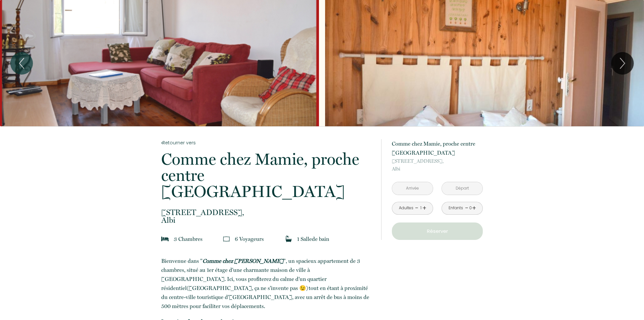 The image size is (644, 320). What do you see at coordinates (226, 239) in the screenshot?
I see `img: guests` at bounding box center [226, 239].